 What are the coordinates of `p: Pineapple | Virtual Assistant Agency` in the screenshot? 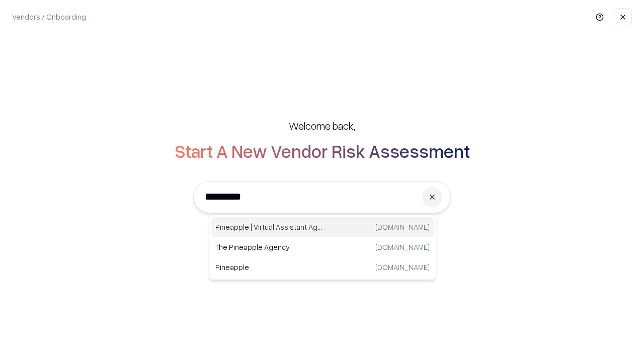 It's located at (269, 226).